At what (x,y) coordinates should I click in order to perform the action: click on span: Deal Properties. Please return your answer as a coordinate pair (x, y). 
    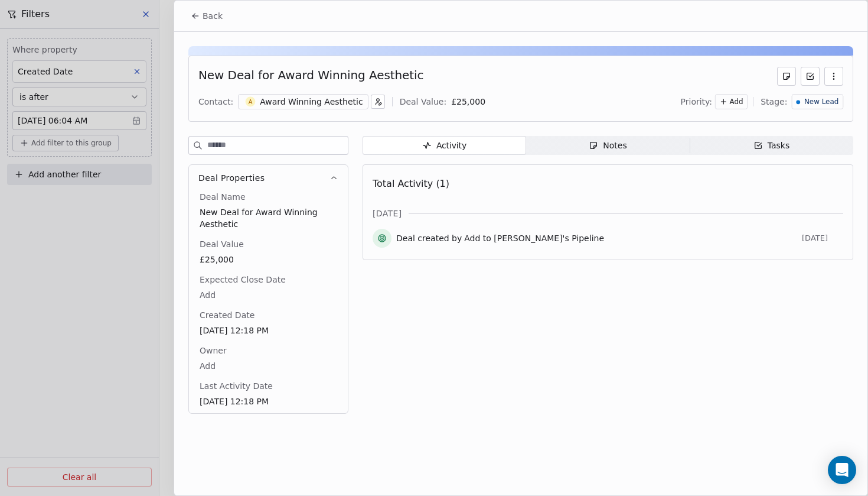
    Looking at the image, I should click on (232, 178).